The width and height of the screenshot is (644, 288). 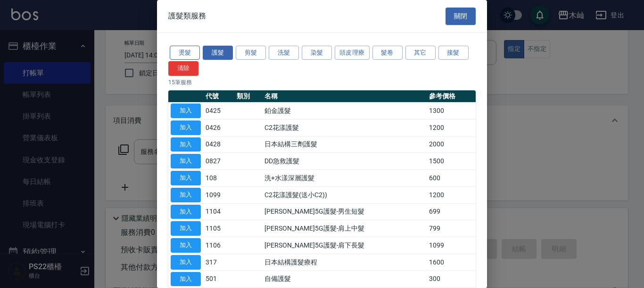 I want to click on button: 關閉, so click(x=461, y=16).